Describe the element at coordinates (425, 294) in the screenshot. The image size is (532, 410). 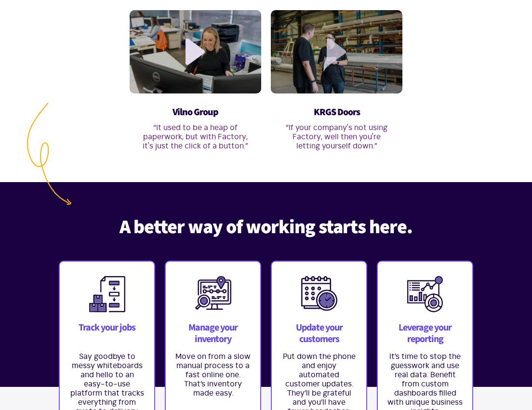
I see `img: feature_icon_004` at that location.